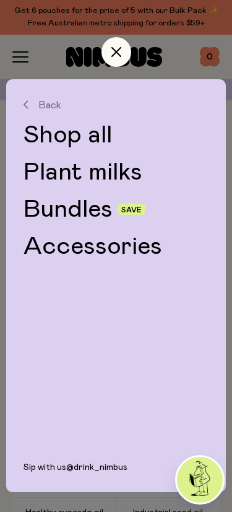 The width and height of the screenshot is (232, 512). Describe the element at coordinates (116, 105) in the screenshot. I see `button: Back` at that location.